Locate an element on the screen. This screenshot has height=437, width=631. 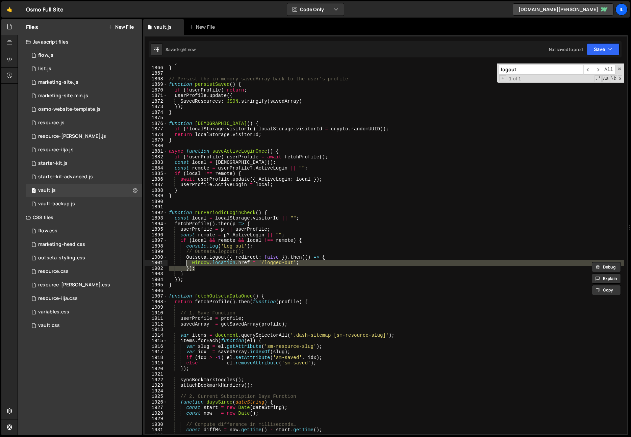
div: 10598/44660.js is located at coordinates (84, 163).